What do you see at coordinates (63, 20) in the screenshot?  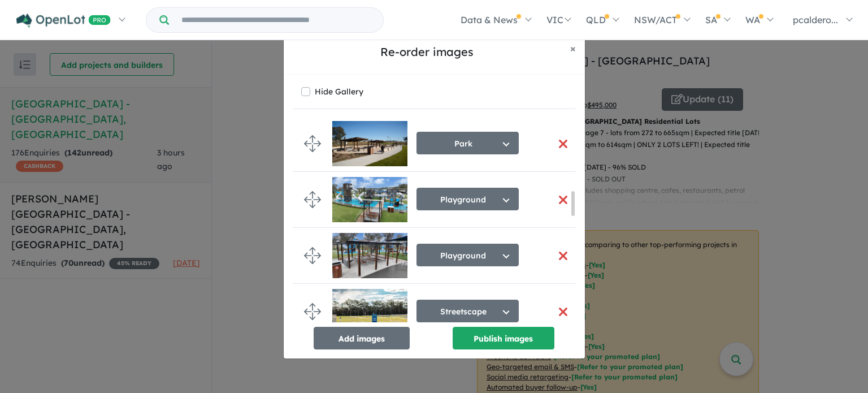 I see `img: Openlot PRO Logo White` at bounding box center [63, 20].